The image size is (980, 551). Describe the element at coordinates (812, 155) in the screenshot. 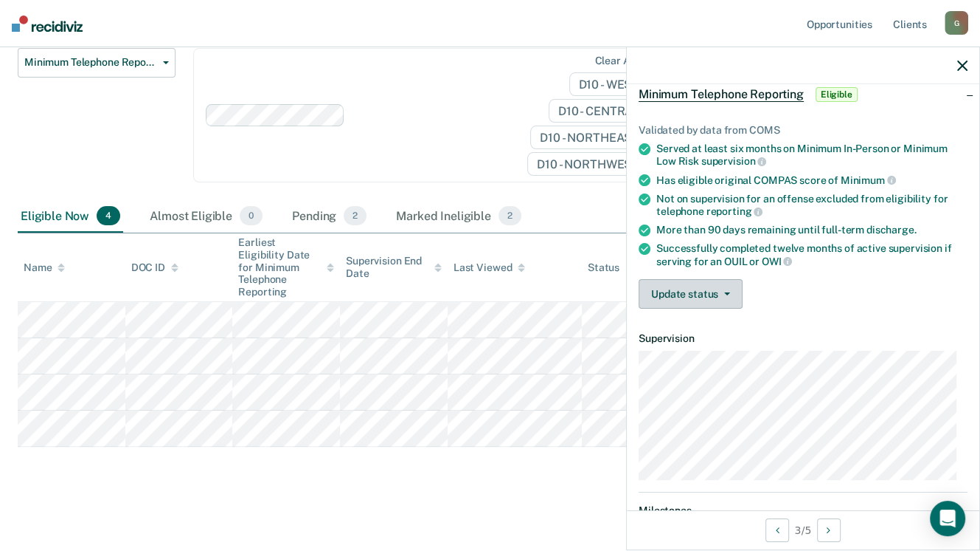

I see `div: Served at least six months on Minimum In-Person or Minimum Low Risk` at that location.